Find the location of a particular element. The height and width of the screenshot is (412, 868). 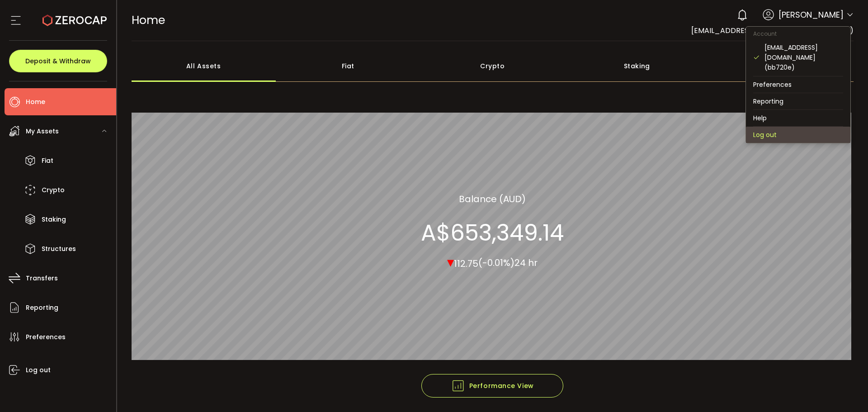

section: A$653,349.14 is located at coordinates (492, 232).